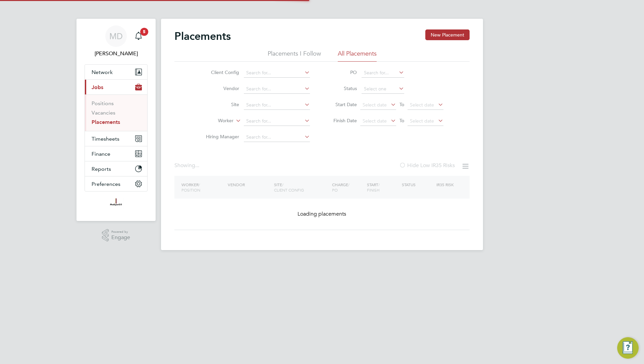 This screenshot has height=364, width=644. I want to click on label: Hiring Manager, so click(220, 137).